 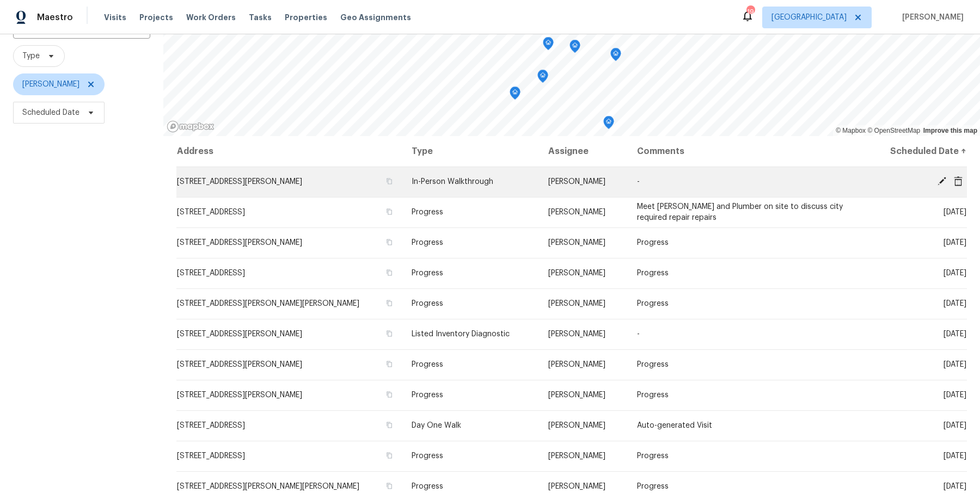 What do you see at coordinates (210, 17) in the screenshot?
I see `span: Work Orders` at bounding box center [210, 17].